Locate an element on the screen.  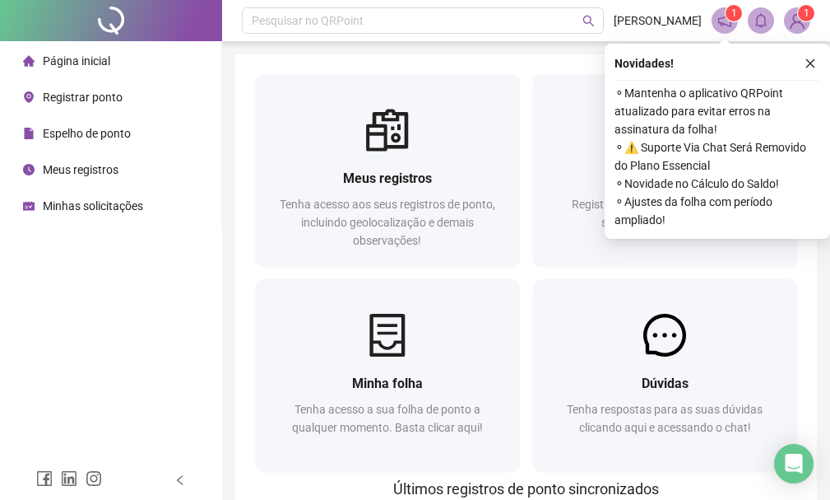
span: file is located at coordinates (29, 133).